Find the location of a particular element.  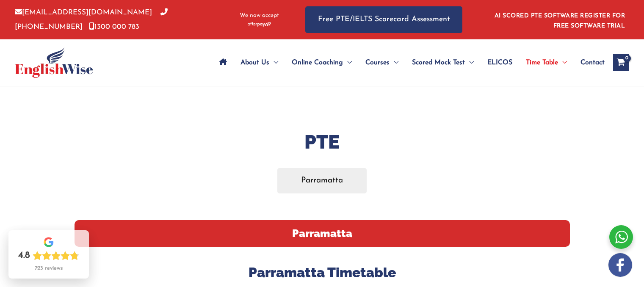

span: About Us is located at coordinates (255, 62).